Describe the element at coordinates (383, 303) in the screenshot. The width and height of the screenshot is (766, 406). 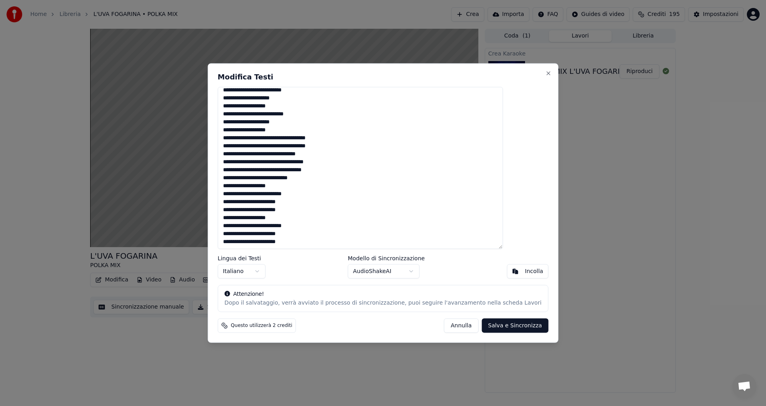
I see `div: Dopo il salvataggio, verrà avviato il processo di sincronizzazione, puoi seguire l'avanzamento ne...` at that location.